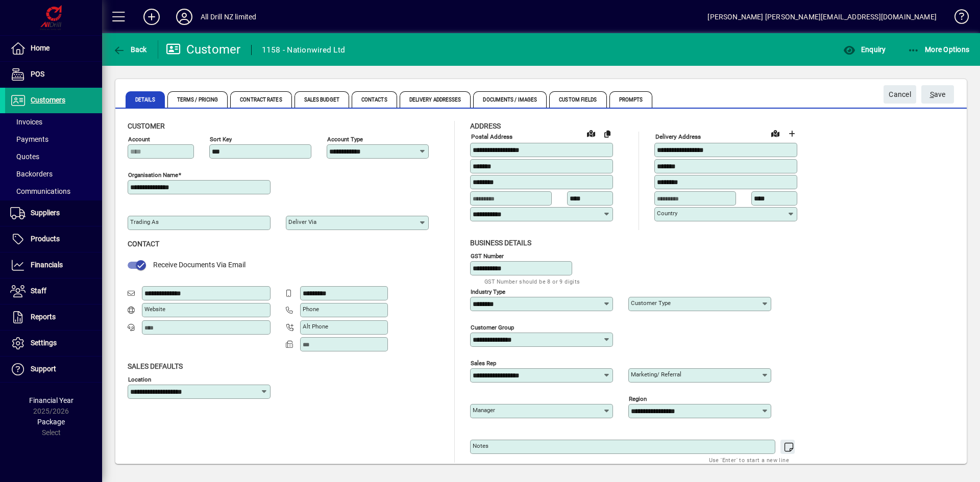 Image resolution: width=980 pixels, height=482 pixels. Describe the element at coordinates (607, 134) in the screenshot. I see `button: Copy to Delivery address` at that location.